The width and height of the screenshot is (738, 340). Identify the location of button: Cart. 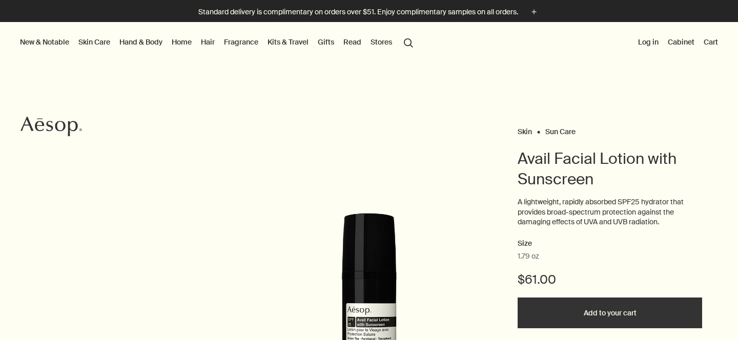
(710, 42).